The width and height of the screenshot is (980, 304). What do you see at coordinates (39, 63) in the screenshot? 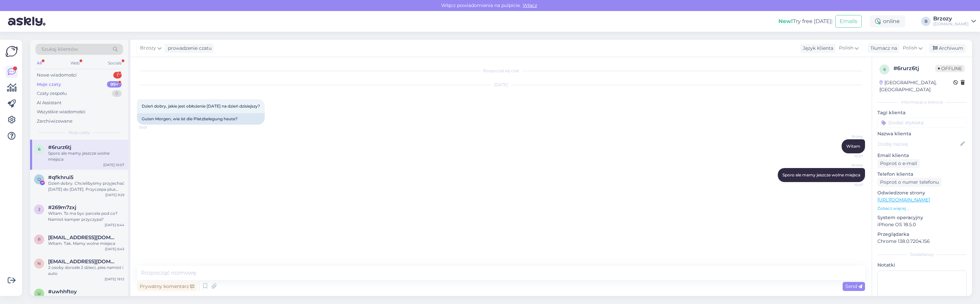
I see `div: All` at bounding box center [39, 63].